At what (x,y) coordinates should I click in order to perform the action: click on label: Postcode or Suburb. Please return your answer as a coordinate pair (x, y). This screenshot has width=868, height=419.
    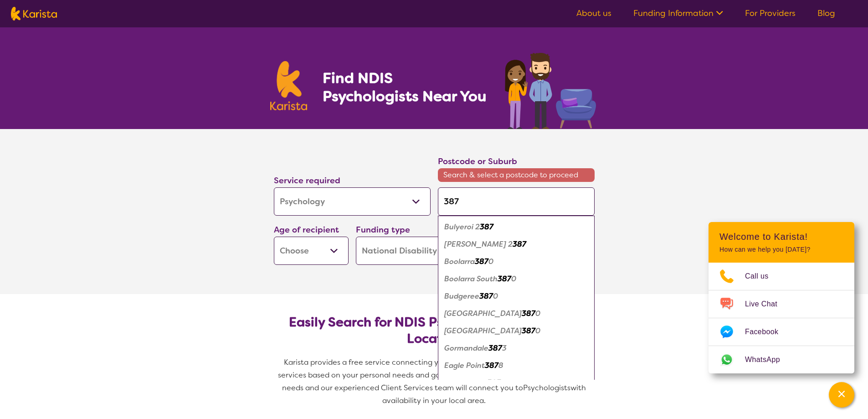
    Looking at the image, I should click on (477, 161).